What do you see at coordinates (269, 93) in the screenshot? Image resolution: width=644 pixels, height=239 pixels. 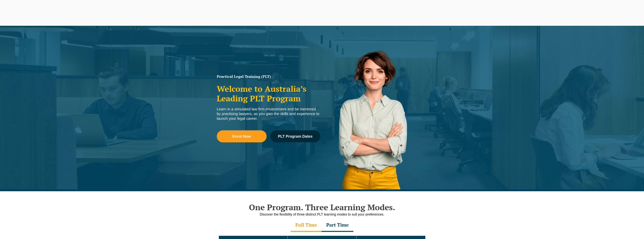 I see `h2: Welcome to Australia’s Leading PLT Program` at bounding box center [269, 93].